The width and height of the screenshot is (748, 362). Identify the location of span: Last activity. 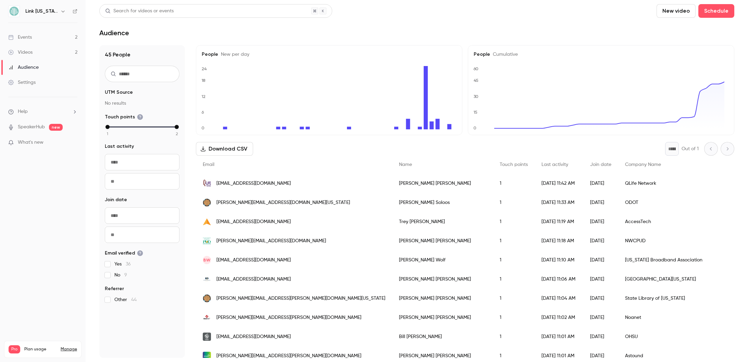
(119, 147).